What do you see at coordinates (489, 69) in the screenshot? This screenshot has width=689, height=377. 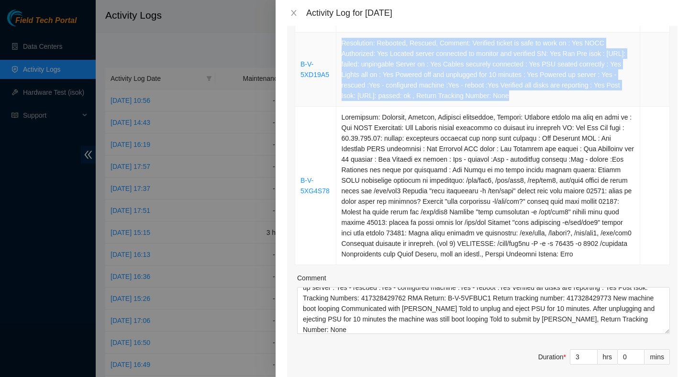 I see `td: Resolution: Rebooted, Rescued, Comment: Verified ticket is safe to work on : Yes NOCC Authorized:...` at bounding box center [489, 69].